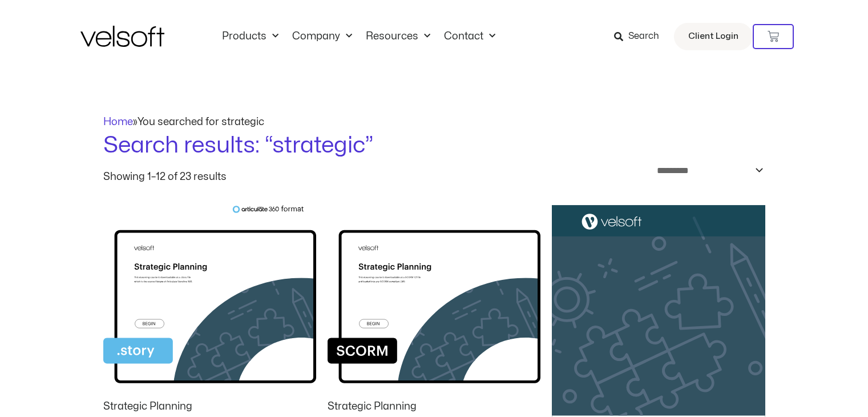 This screenshot has width=868, height=417. What do you see at coordinates (713, 36) in the screenshot?
I see `a: Client Login` at bounding box center [713, 36].